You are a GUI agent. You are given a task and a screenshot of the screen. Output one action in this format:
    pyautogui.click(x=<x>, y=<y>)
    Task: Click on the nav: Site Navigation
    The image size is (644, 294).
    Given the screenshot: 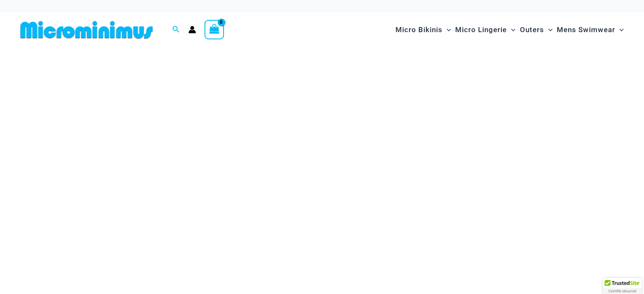 What is the action you would take?
    pyautogui.click(x=510, y=30)
    